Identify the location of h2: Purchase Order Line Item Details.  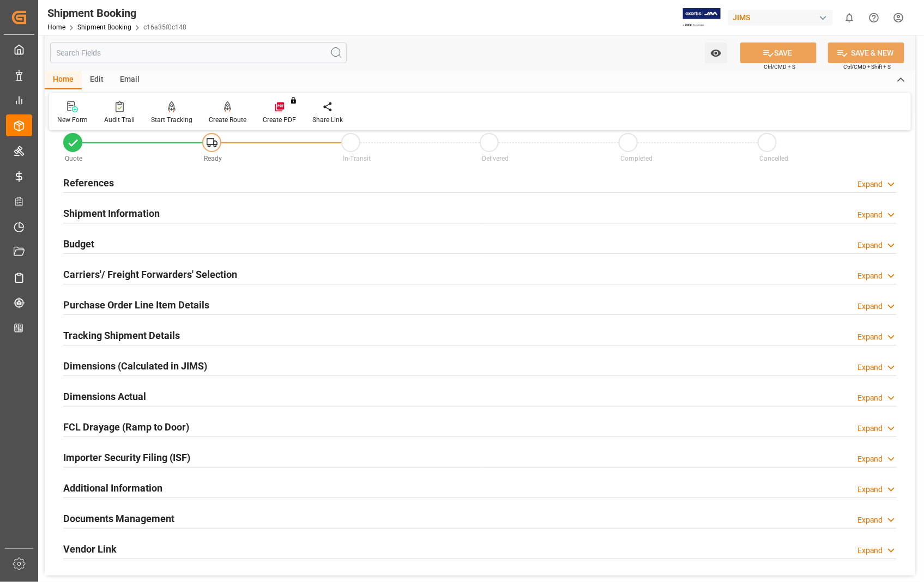
(136, 305).